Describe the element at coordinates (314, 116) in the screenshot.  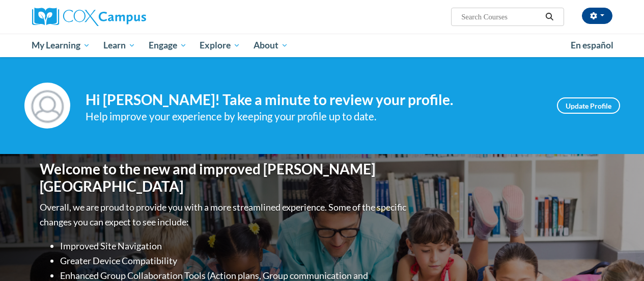
I see `div: Help improve your experience by keeping your profile up to date.` at that location.